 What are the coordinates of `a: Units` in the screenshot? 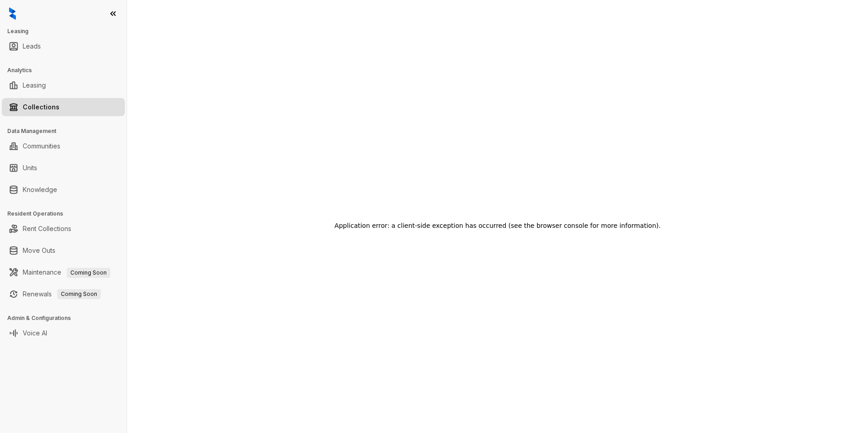 It's located at (30, 168).